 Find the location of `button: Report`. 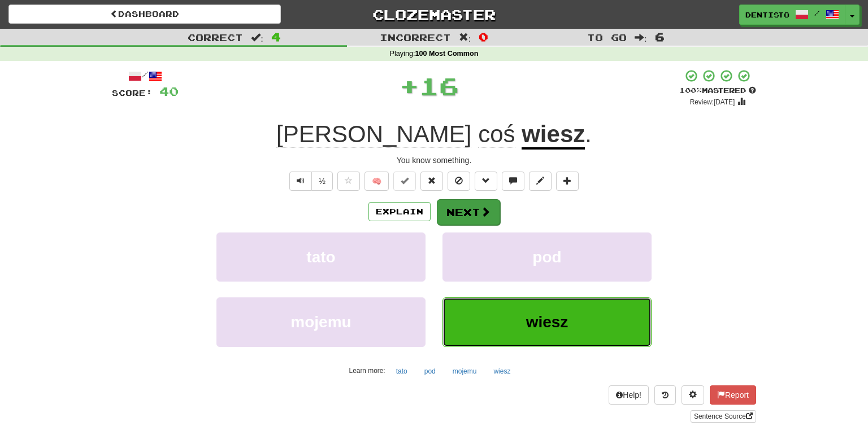

button: Report is located at coordinates (733, 395).